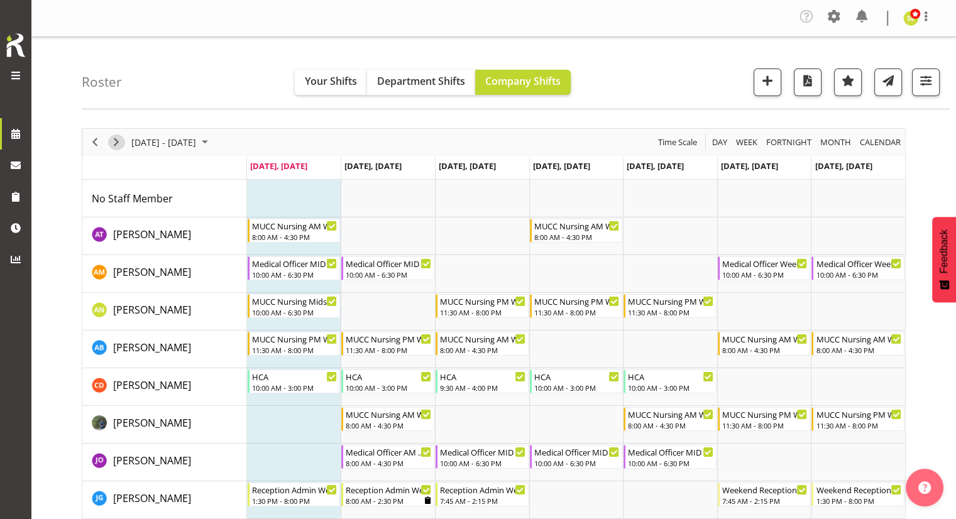  What do you see at coordinates (789, 142) in the screenshot?
I see `button: Fortnight` at bounding box center [789, 142].